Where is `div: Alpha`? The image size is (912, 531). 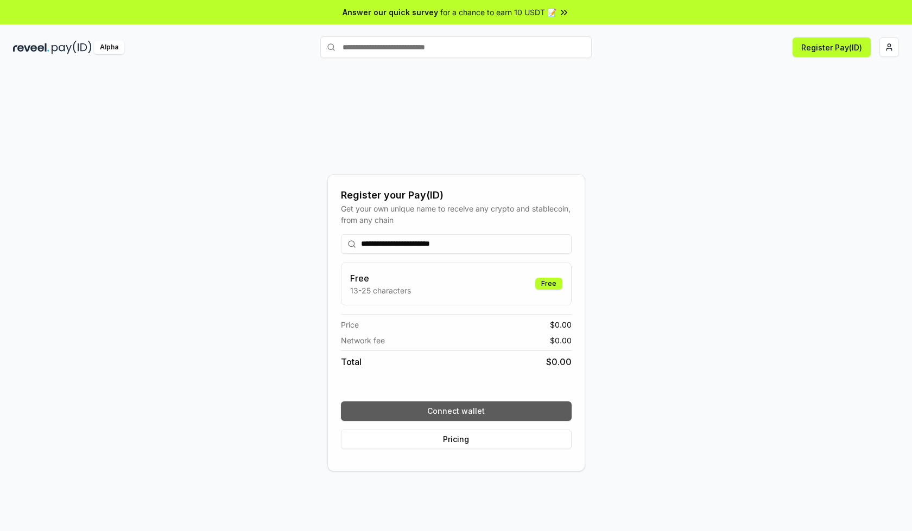
div: Alpha is located at coordinates (109, 47).